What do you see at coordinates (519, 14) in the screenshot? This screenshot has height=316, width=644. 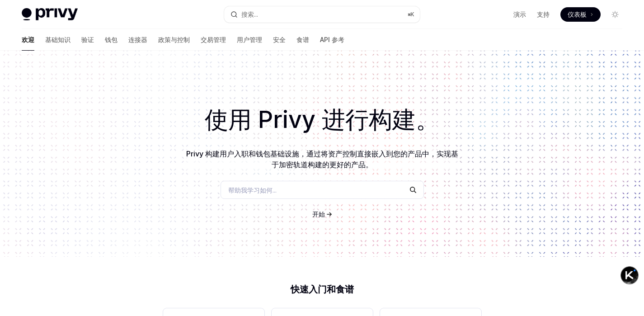 I see `font: 演示` at bounding box center [519, 14].